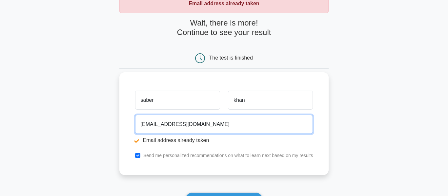 This screenshot has height=196, width=448. I want to click on input: Last name, so click(270, 100).